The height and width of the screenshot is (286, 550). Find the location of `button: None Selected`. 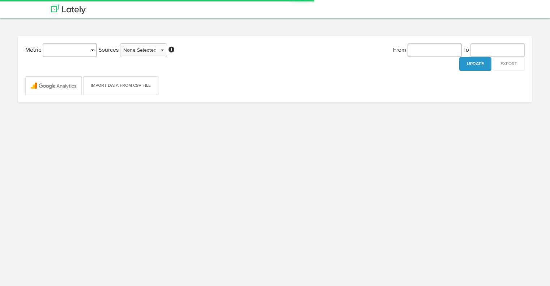

button: None Selected is located at coordinates (144, 50).